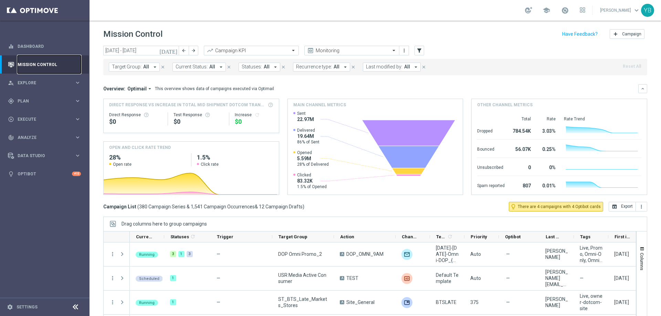 This screenshot has height=316, width=661. What do you see at coordinates (281, 207) in the screenshot?
I see `span: 12 Campaign Drafts` at bounding box center [281, 207].